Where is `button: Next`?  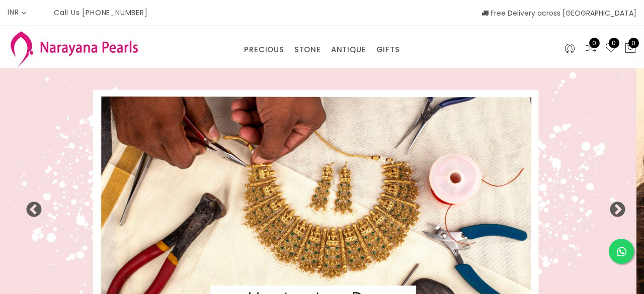 button: Next is located at coordinates (614, 207).